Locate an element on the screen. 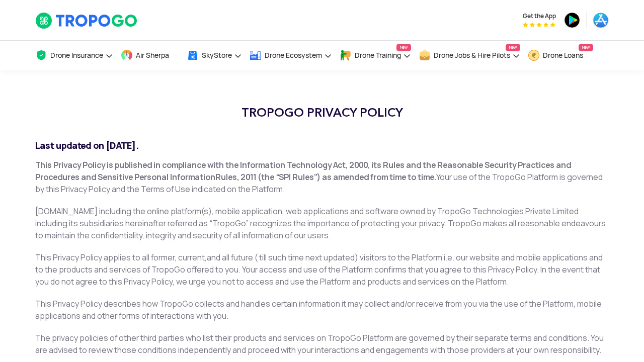  img: ic_appstore.png is located at coordinates (601, 20).